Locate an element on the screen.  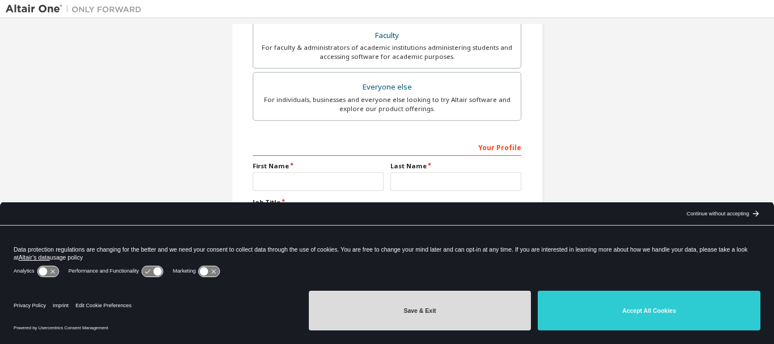
label: First Name is located at coordinates (318, 166).